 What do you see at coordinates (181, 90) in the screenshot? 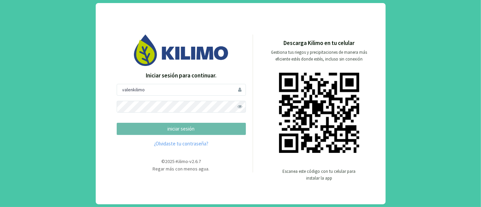
I see `input: Usuario` at bounding box center [181, 90].